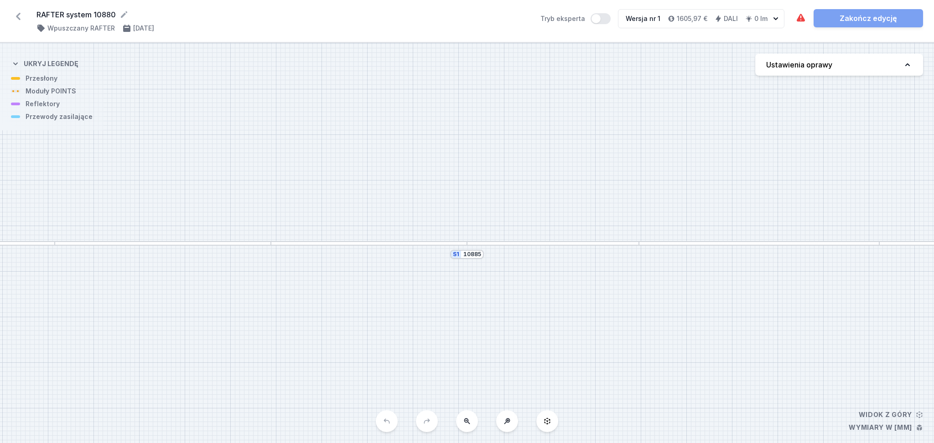  Describe the element at coordinates (576, 19) in the screenshot. I see `label: Tryb eksperta` at that location.